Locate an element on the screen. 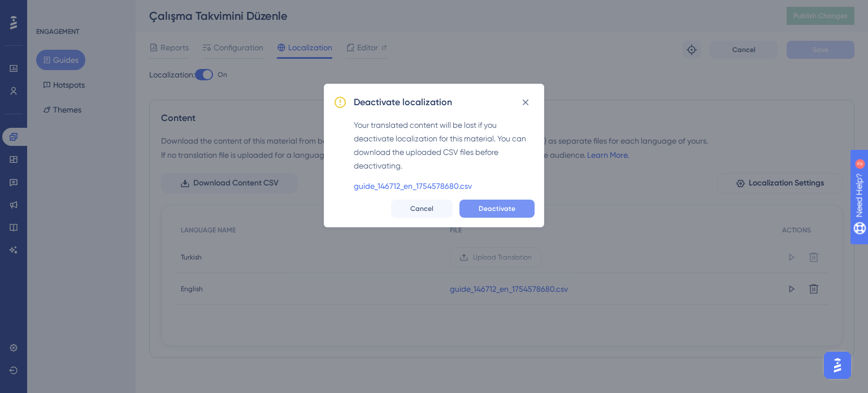 Image resolution: width=868 pixels, height=393 pixels. img: launcher-image-alternative-text is located at coordinates (17, 17).